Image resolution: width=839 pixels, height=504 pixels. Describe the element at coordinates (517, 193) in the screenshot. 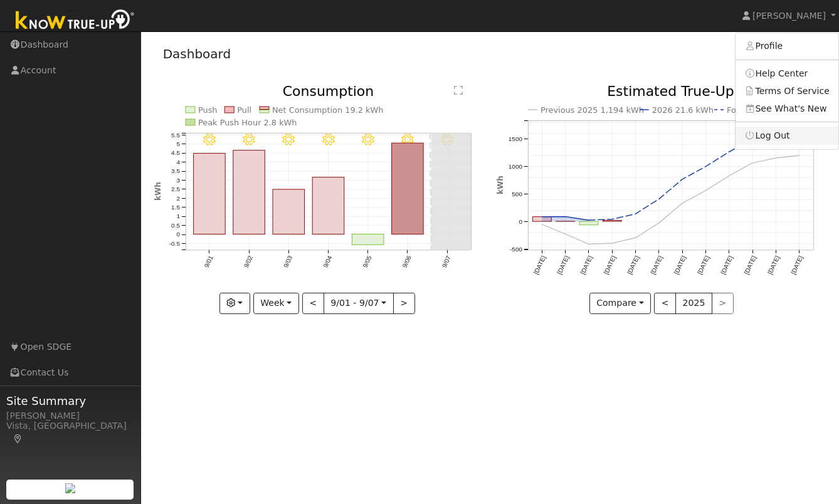

I see `text: 500` at that location.